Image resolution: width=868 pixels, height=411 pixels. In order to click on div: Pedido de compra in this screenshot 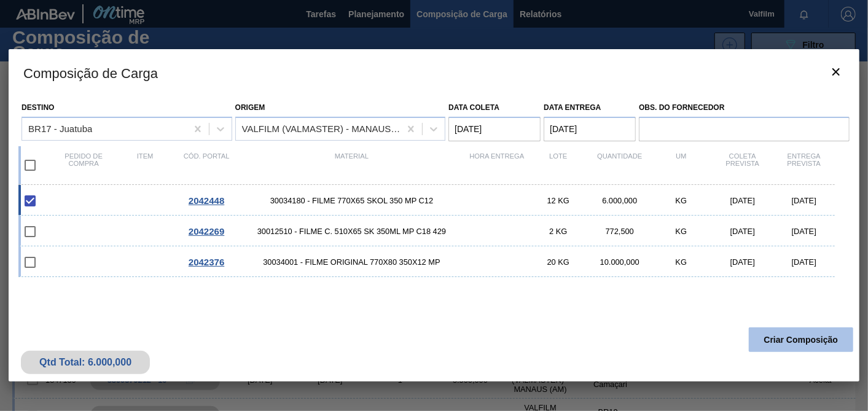, I will do `click(84, 165)`.